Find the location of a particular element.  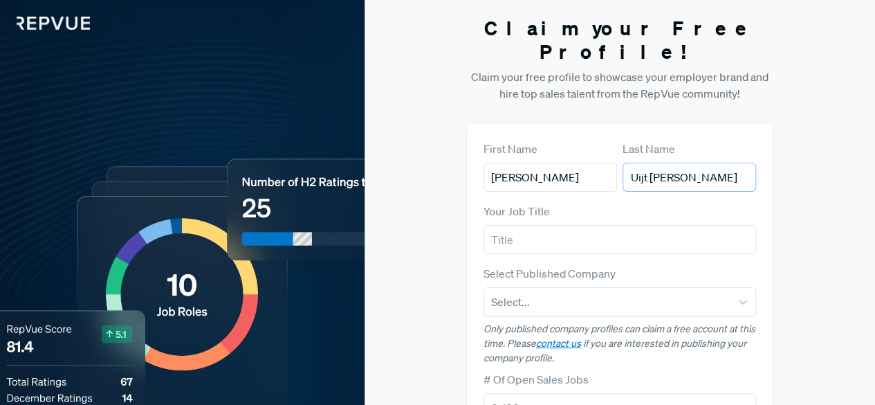

label: # Of Open Sales Jobs is located at coordinates (536, 379).